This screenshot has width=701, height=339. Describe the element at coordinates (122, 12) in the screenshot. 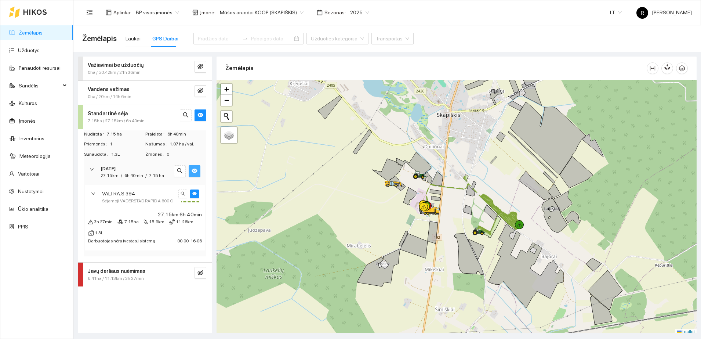

I see `span: Aplinka :` at that location.